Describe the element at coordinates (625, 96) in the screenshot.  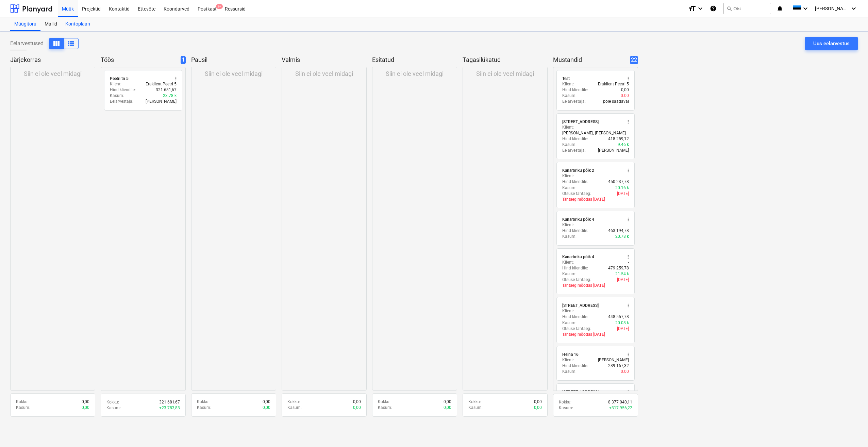
I see `p: 0.00` at that location.